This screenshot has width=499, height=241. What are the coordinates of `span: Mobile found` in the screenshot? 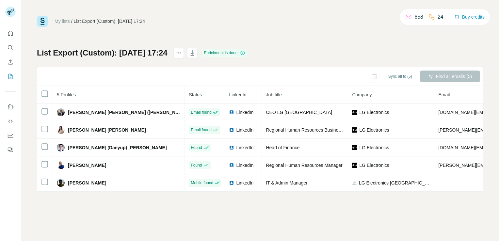 It's located at (202, 183).